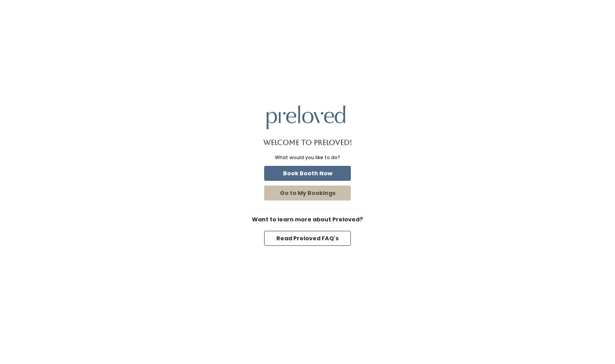 The width and height of the screenshot is (615, 364). I want to click on a: Go to My Bookings, so click(308, 193).